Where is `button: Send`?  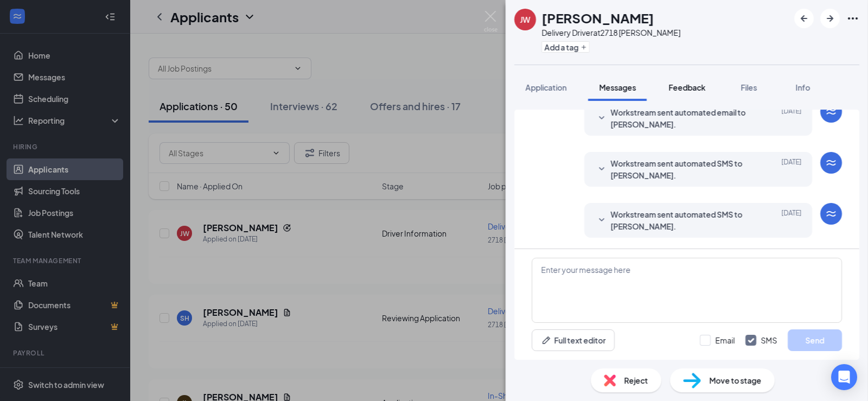
button: Send is located at coordinates (815, 340).